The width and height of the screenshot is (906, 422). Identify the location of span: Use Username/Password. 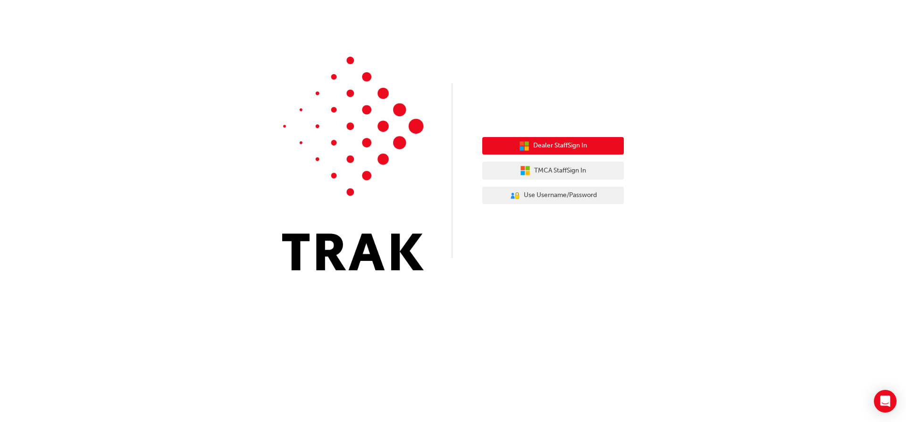
(560, 195).